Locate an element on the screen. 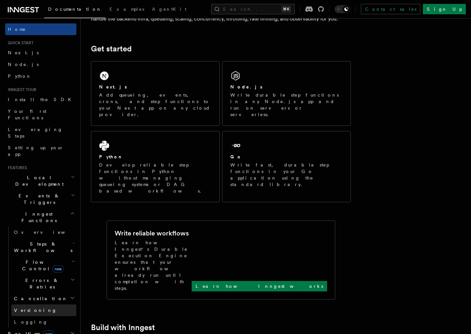 This screenshot has height=334, width=471. button: Events & Triggers is located at coordinates (41, 199).